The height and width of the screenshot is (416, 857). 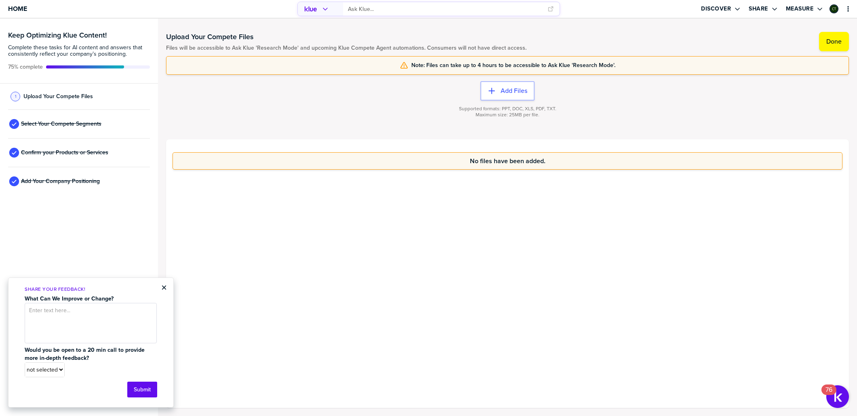 What do you see at coordinates (834, 9) in the screenshot?
I see `img: 3766a00aaaa4d018ae003a996795a9f4-sml.png` at bounding box center [834, 9].